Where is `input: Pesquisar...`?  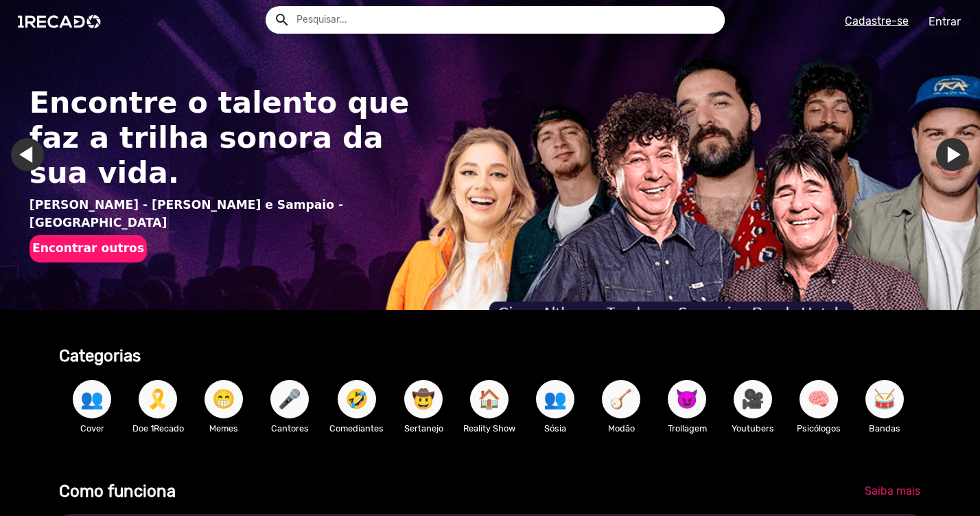
input: Pesquisar... is located at coordinates (505, 20).